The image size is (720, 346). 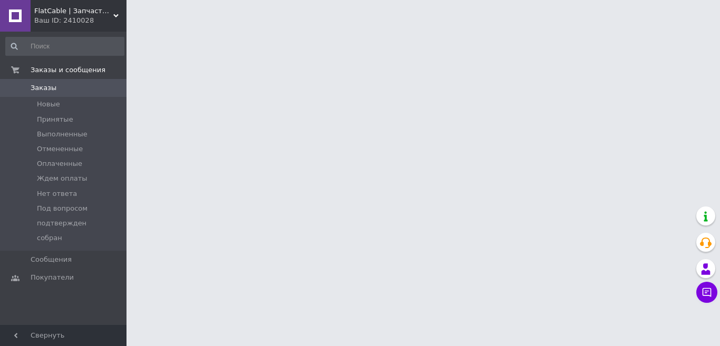 I want to click on span: Под вопросом, so click(x=62, y=209).